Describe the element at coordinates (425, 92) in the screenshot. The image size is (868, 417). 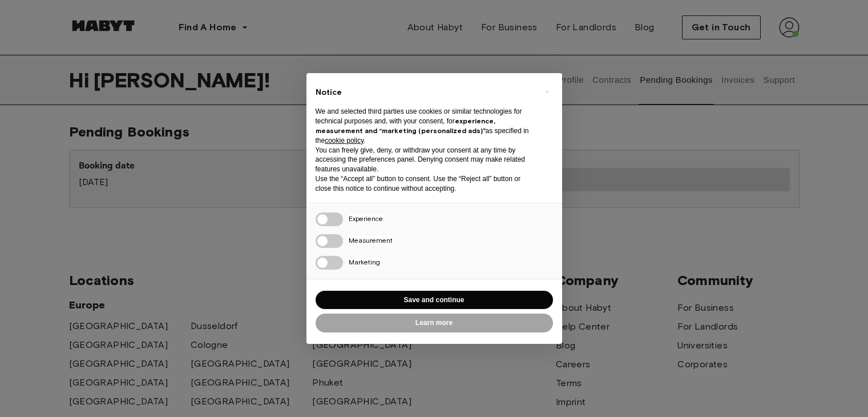
I see `h2: Notice` at that location.